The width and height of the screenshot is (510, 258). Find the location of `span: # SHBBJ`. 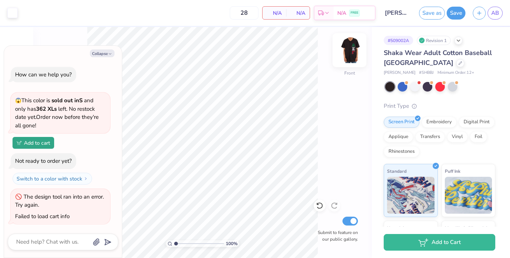

span: # SHBBJ is located at coordinates (427, 73).